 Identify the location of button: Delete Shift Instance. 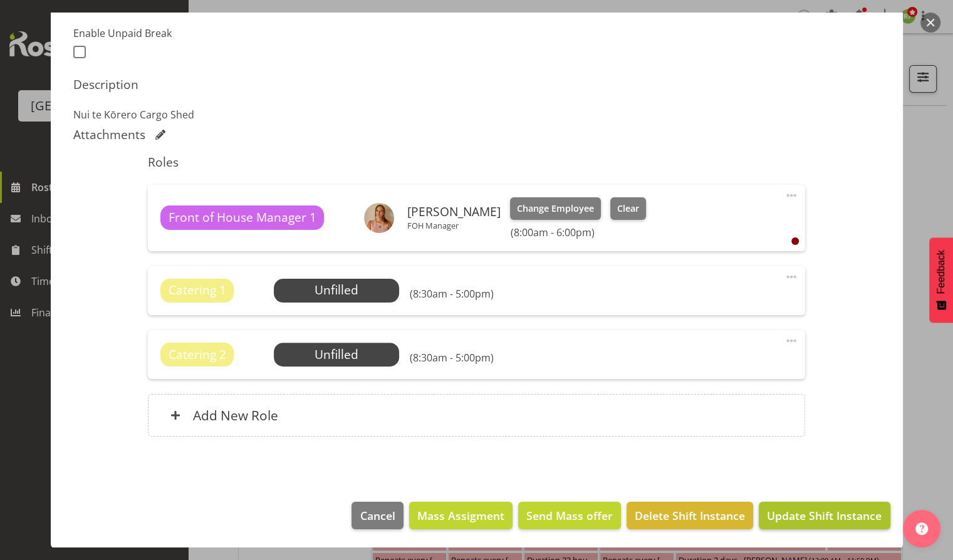
(690, 516).